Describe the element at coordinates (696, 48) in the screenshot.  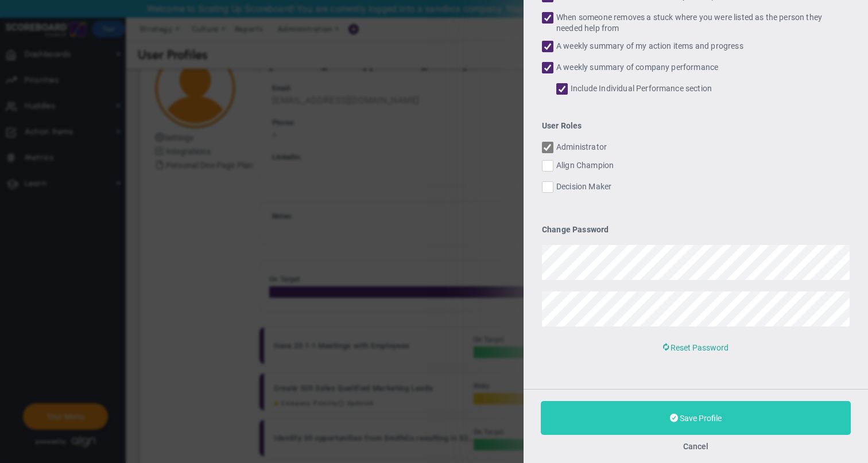
I see `label: A weekly summary of my action items and progress` at that location.